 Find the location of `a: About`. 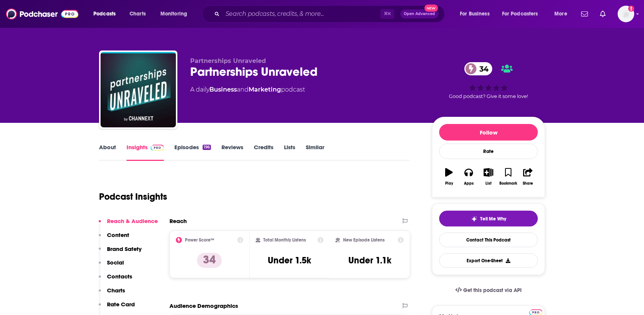

a: About is located at coordinates (108, 152).